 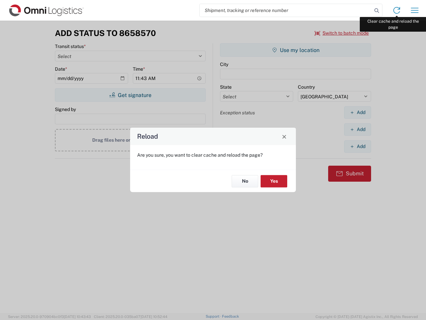 What do you see at coordinates (245, 181) in the screenshot?
I see `button: No` at bounding box center [245, 181].